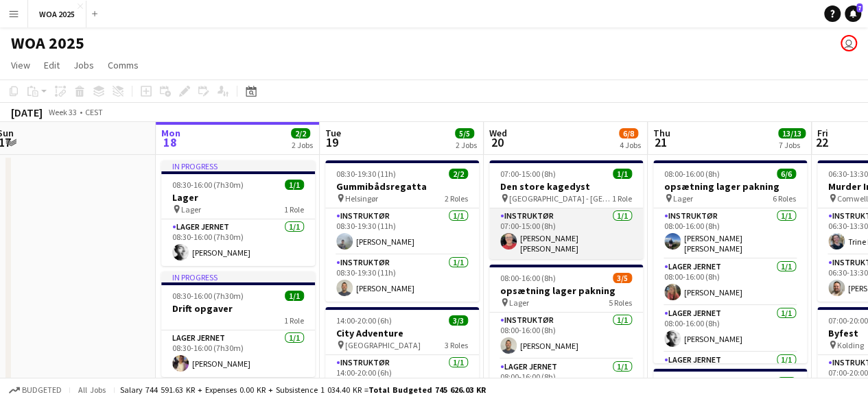 Image resolution: width=868 pixels, height=401 pixels. I want to click on span: 3/3, so click(458, 320).